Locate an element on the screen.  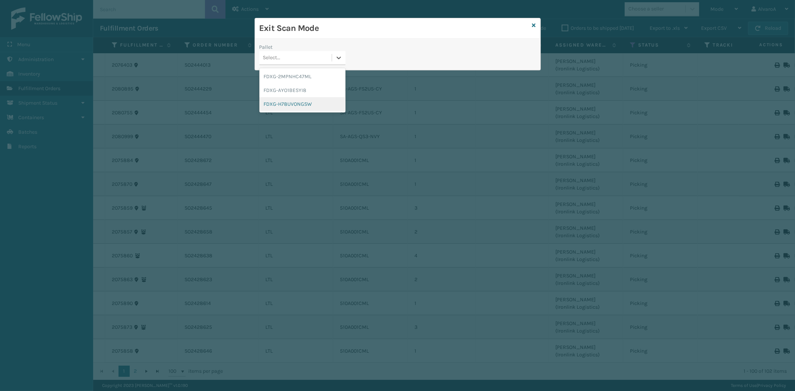
div: Select... is located at coordinates (272, 58).